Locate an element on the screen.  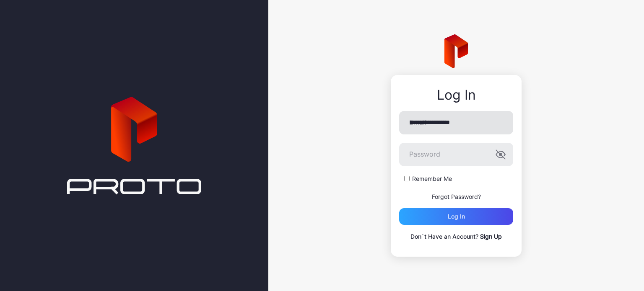
label: Remember Me is located at coordinates (432, 179).